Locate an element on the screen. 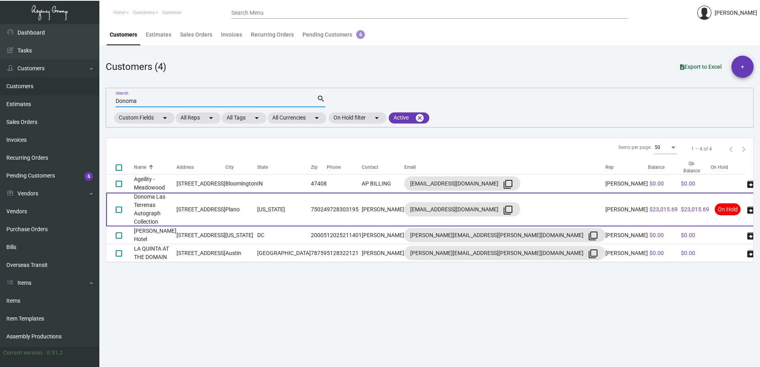 The height and width of the screenshot is (367, 760). div: Invoices is located at coordinates (231, 35).